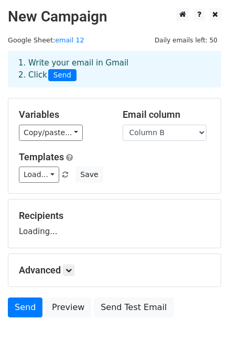  What do you see at coordinates (167, 115) in the screenshot?
I see `h5: Email column` at bounding box center [167, 115].